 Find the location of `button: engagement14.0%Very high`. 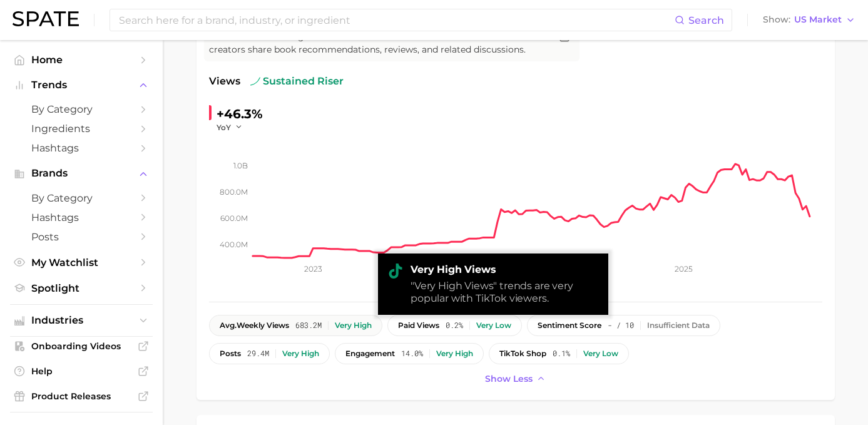

button: engagement14.0%Very high is located at coordinates (410, 354).